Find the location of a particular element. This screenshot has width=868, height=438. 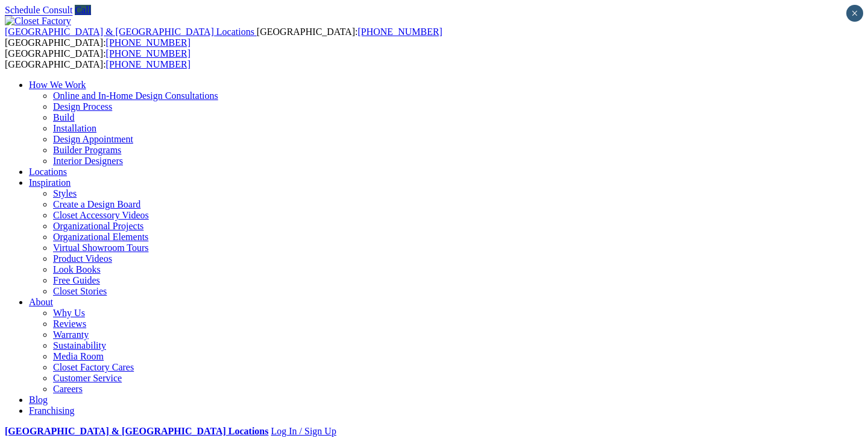

a: Look Books is located at coordinates (77, 269).